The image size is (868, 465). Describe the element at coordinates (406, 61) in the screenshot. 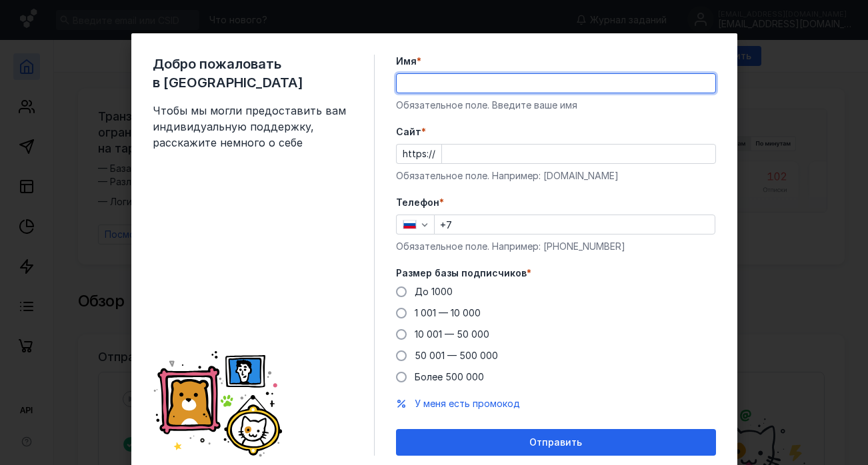

I see `span: Имя` at that location.